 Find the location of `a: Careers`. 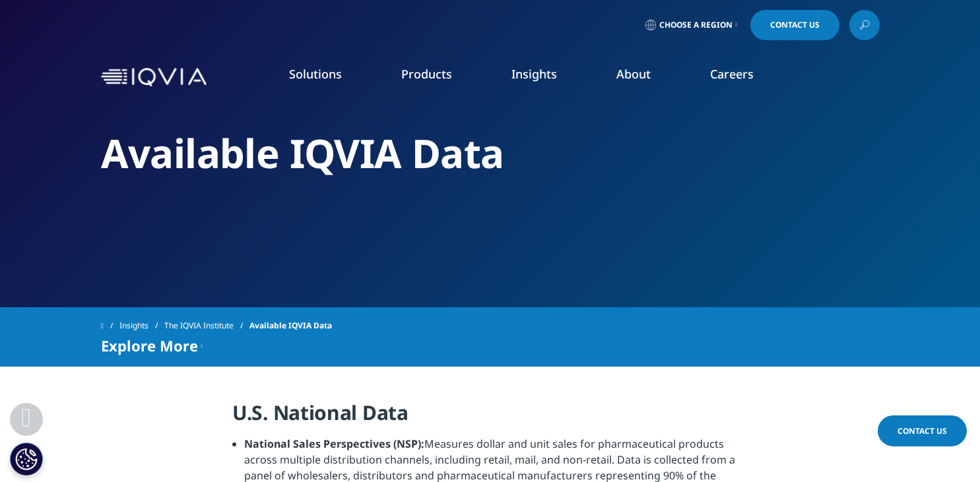

a: Careers is located at coordinates (732, 74).